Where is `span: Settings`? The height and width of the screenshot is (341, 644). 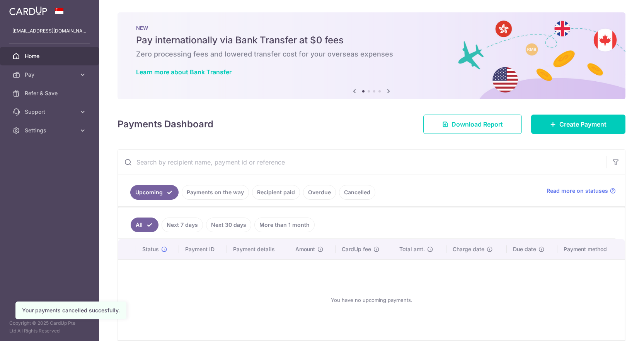 span: Settings is located at coordinates (50, 131).